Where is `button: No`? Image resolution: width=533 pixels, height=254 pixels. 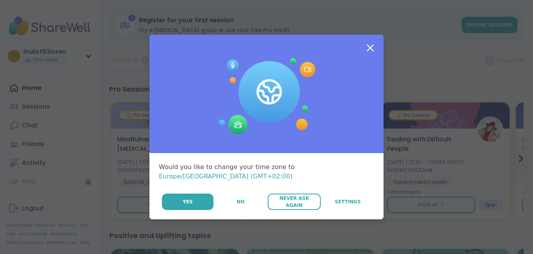 button: No is located at coordinates (240, 202).